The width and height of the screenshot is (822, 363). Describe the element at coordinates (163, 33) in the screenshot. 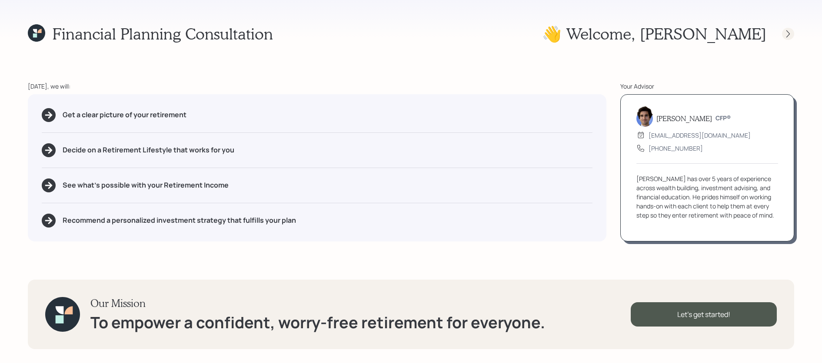

I see `h1: Financial Planning Consultation` at that location.